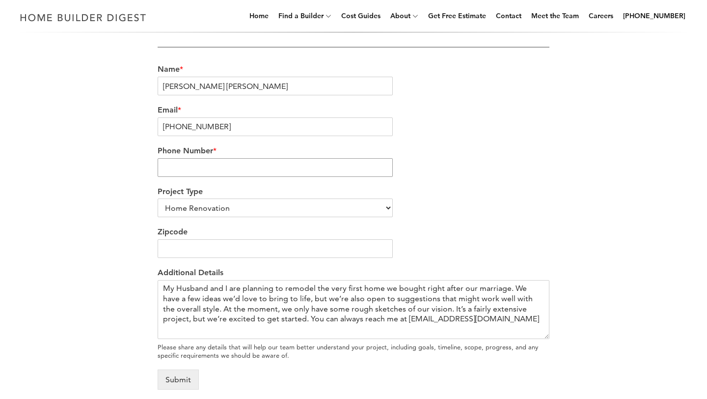  I want to click on label: Zipcode, so click(354, 232).